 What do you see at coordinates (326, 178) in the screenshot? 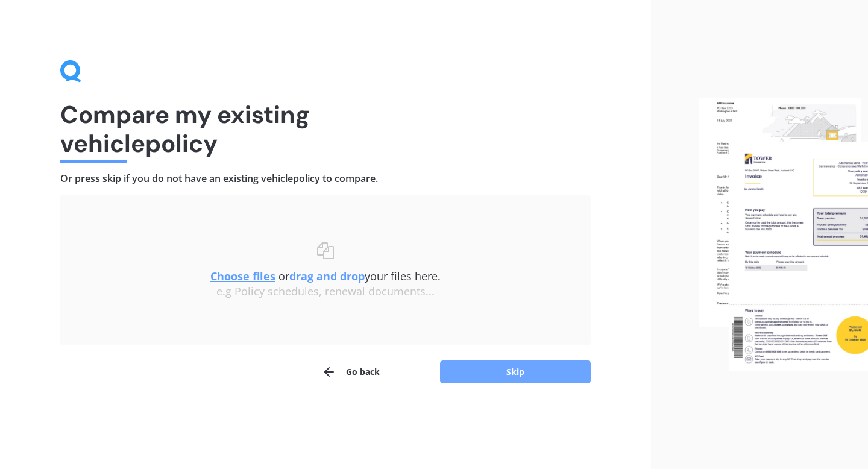
I see `h4: Or press skip if you do not have an existing vehicle policy to compare.` at bounding box center [326, 178].